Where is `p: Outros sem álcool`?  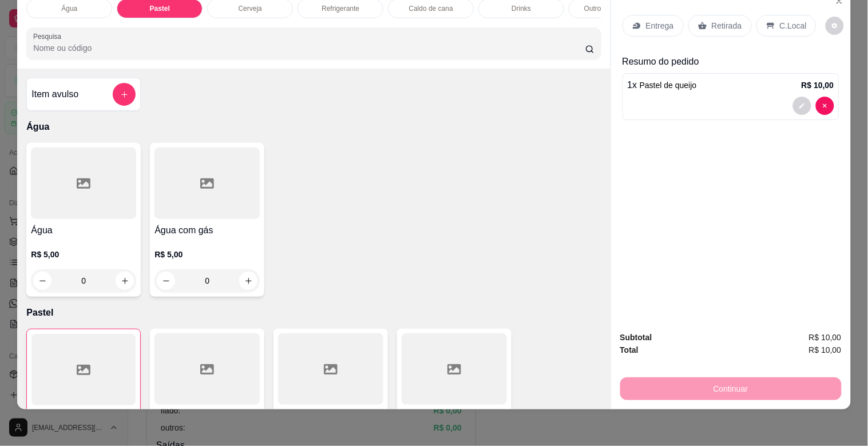
p: Outros sem álcool is located at coordinates (612, 9).